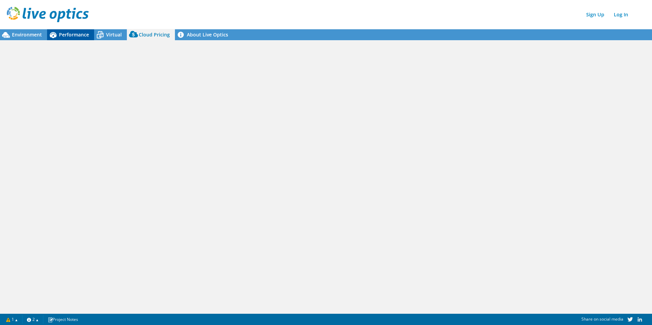 Image resolution: width=652 pixels, height=325 pixels. I want to click on span: Environment, so click(27, 34).